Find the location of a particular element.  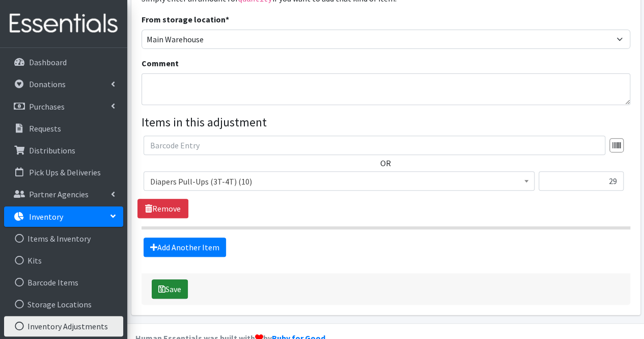

label: Comment is located at coordinates (160, 63).